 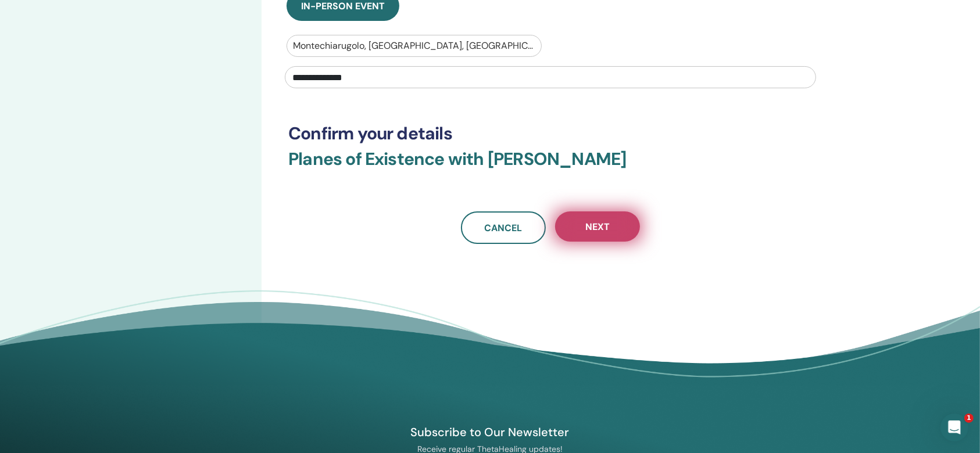 I want to click on span: Cancel, so click(x=503, y=228).